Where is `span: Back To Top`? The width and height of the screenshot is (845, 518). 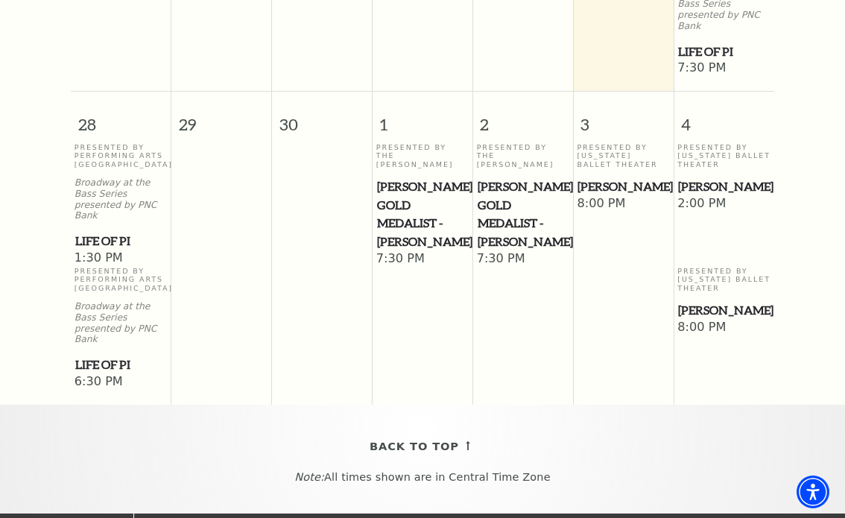
span: Back To Top is located at coordinates (414, 447).